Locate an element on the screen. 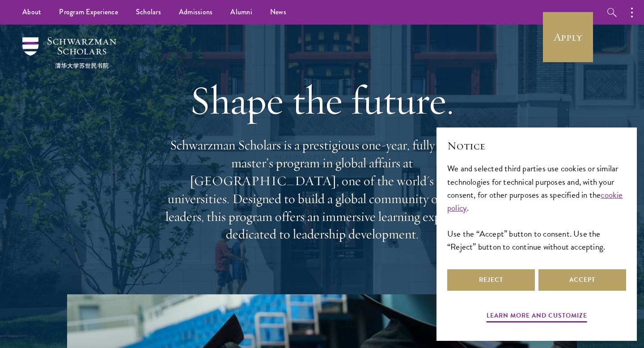 The image size is (644, 348). a: Apply is located at coordinates (568, 37).